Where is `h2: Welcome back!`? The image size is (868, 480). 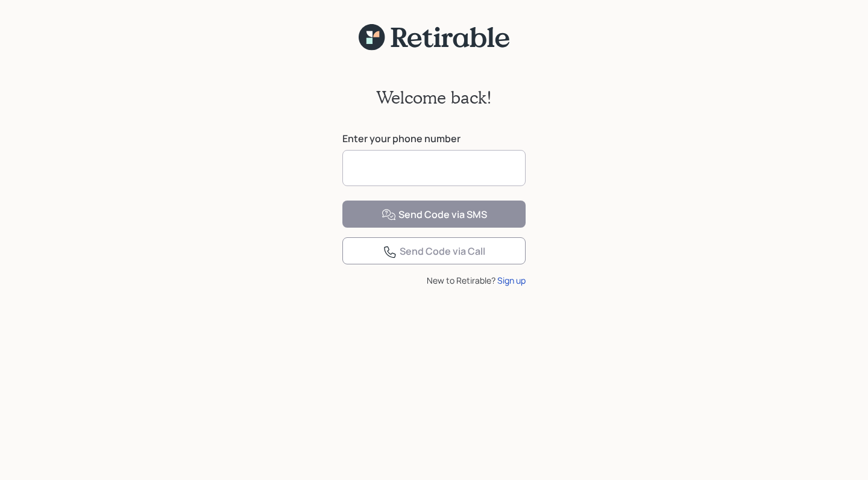 h2: Welcome back! is located at coordinates (434, 98).